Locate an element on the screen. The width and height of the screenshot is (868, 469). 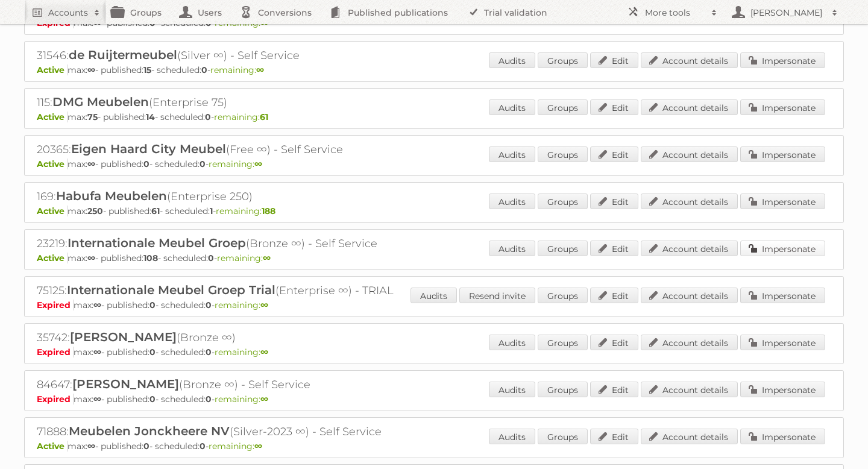
strong: 14 is located at coordinates (150, 117).